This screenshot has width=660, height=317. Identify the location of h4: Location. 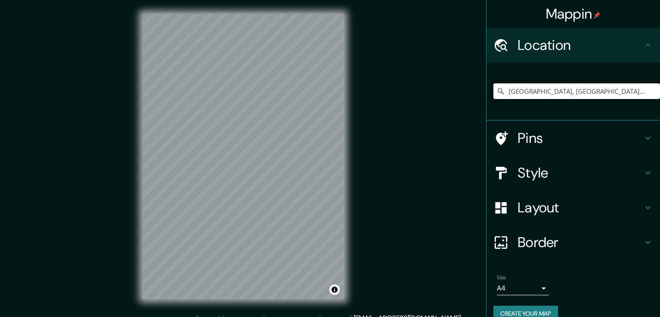
(580, 45).